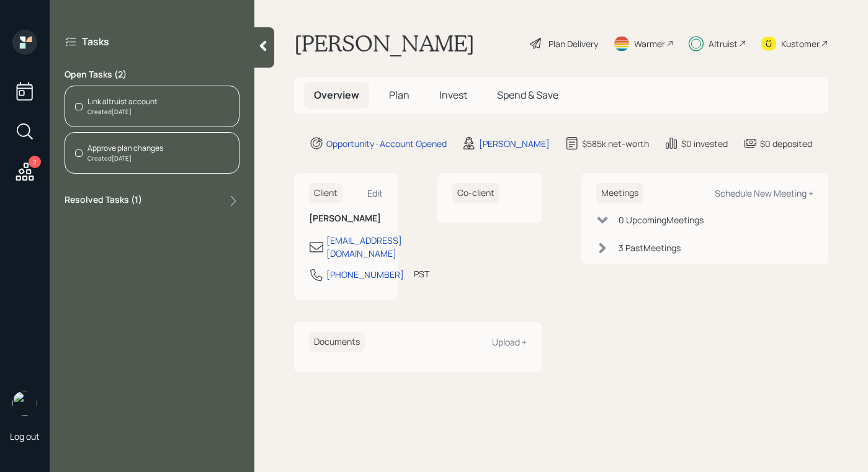 This screenshot has width=868, height=472. Describe the element at coordinates (528, 95) in the screenshot. I see `span: Spend & Save` at that location.